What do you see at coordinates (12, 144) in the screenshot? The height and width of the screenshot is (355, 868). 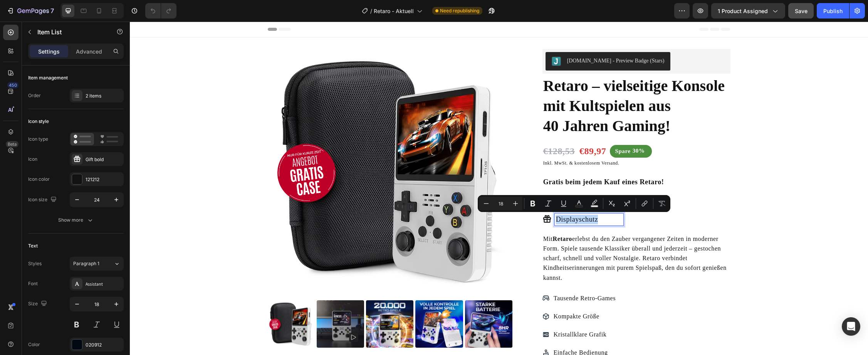 I see `div: Beta` at bounding box center [12, 144].